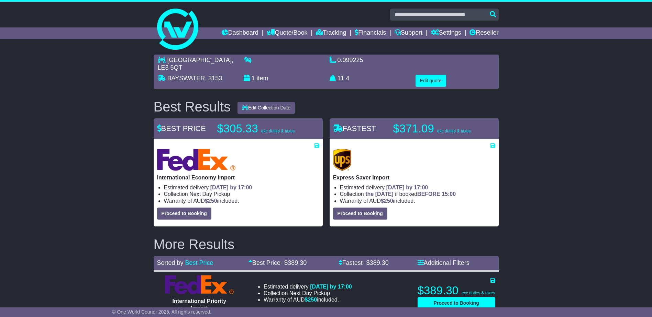 This screenshot has height=317, width=652. What do you see at coordinates (342, 160) in the screenshot?
I see `img: UPS (new): Express Saver Import` at bounding box center [342, 160].